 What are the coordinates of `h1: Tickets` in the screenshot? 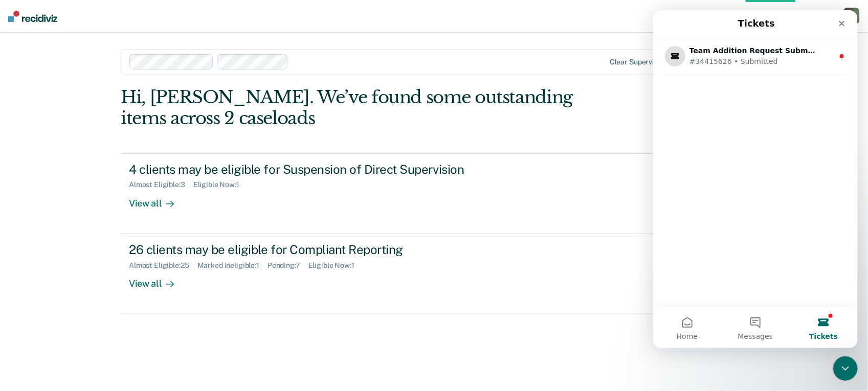 It's located at (103, 14).